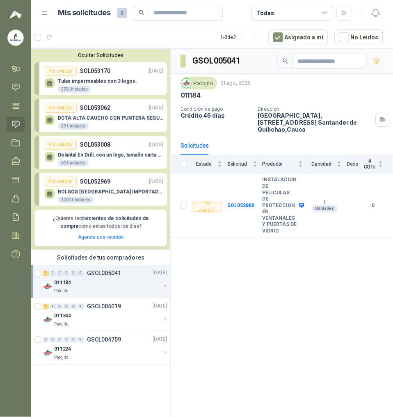 This screenshot has height=417, width=393. Describe the element at coordinates (285, 164) in the screenshot. I see `th: Producto` at that location.